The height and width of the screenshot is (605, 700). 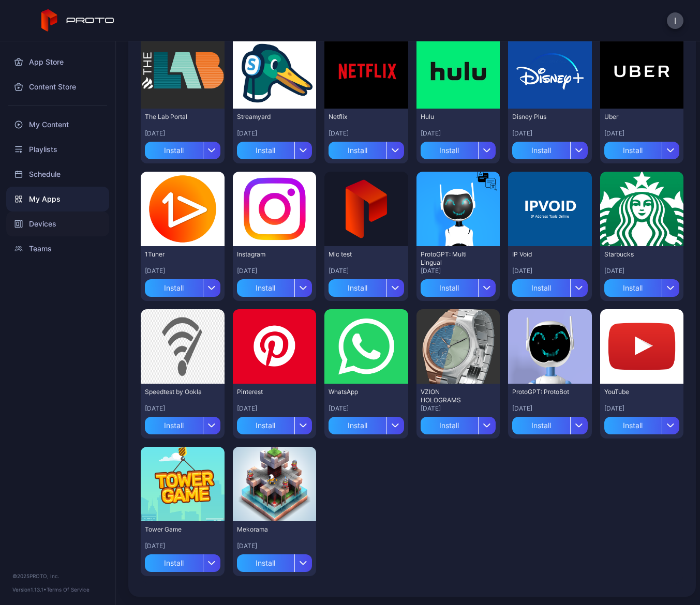 What do you see at coordinates (174, 117) in the screenshot?
I see `div: The Lab Portal` at bounding box center [174, 117].